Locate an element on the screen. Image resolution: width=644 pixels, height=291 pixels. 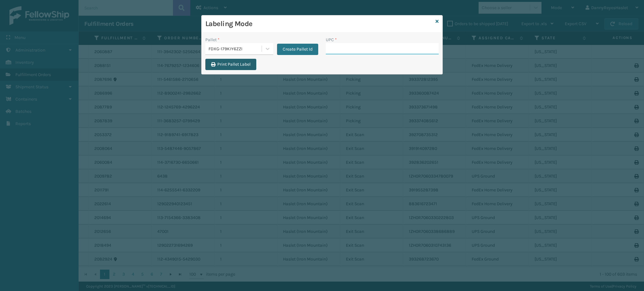
h3: Labeling Mode is located at coordinates (319, 24).